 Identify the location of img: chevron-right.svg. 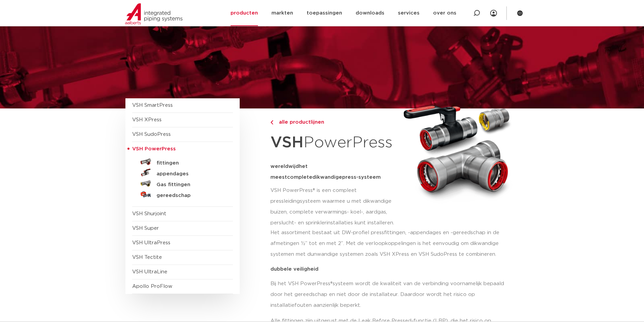
(272, 122).